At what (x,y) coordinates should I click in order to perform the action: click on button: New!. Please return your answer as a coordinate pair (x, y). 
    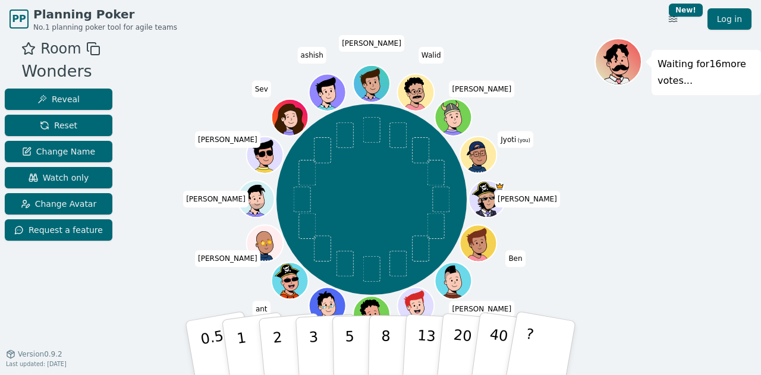
    Looking at the image, I should click on (673, 19).